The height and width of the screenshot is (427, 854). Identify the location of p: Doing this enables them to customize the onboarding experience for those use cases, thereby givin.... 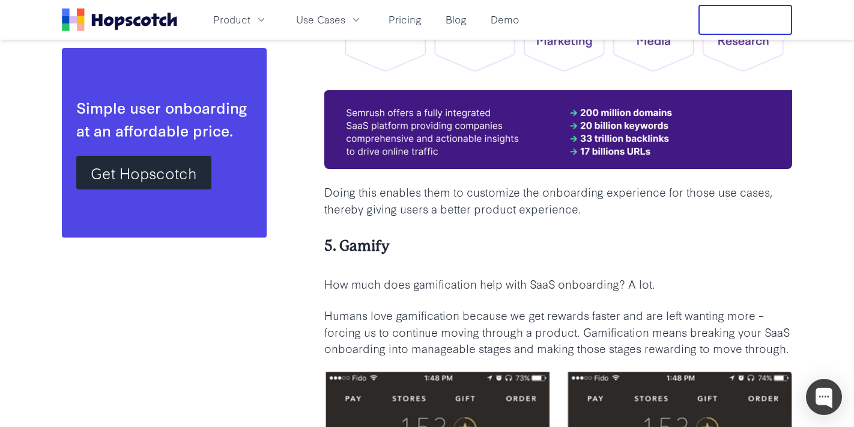
(558, 200).